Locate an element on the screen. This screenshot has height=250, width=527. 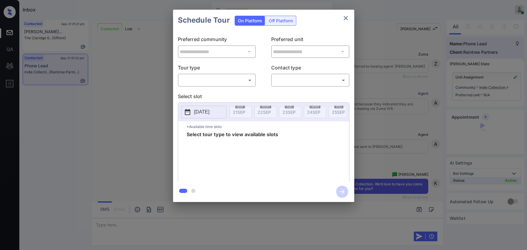
p: Tour type is located at coordinates (217, 69).